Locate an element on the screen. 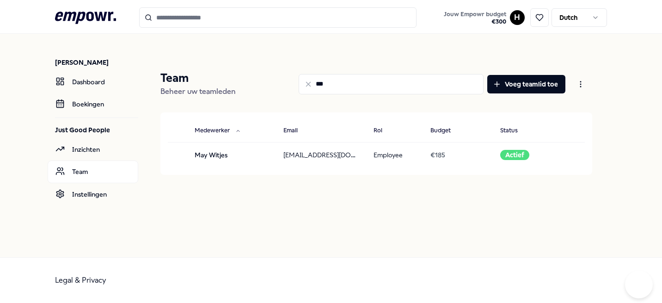 The height and width of the screenshot is (303, 662). span: € 300 is located at coordinates (475, 22).